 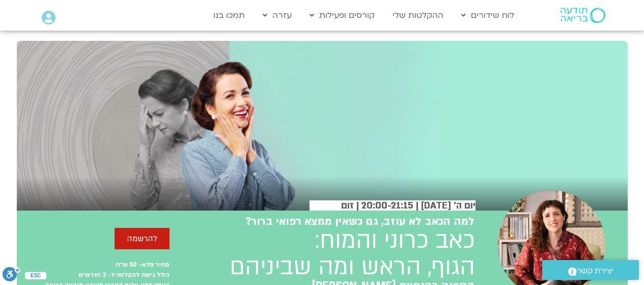 I want to click on a: קורסים ופעילות, so click(x=343, y=15).